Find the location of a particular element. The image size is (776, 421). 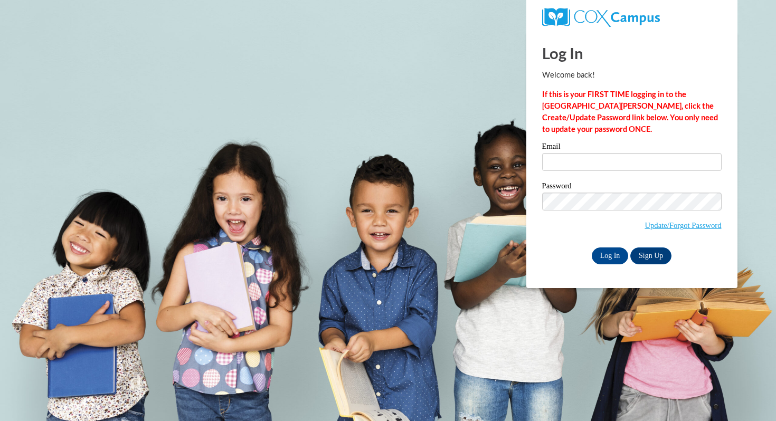

a: Sign Up is located at coordinates (651, 256).